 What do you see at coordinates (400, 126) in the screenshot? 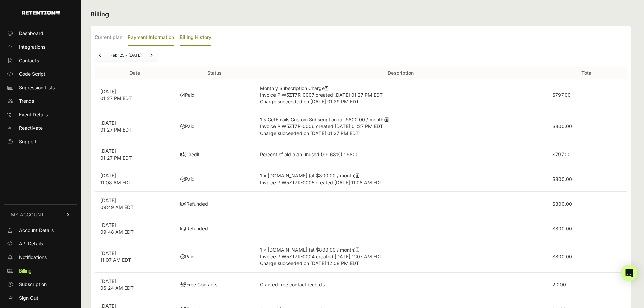
I see `td: 1 × GetEmails Custom Subscription (at $800.00 / month)` at bounding box center [400, 126].